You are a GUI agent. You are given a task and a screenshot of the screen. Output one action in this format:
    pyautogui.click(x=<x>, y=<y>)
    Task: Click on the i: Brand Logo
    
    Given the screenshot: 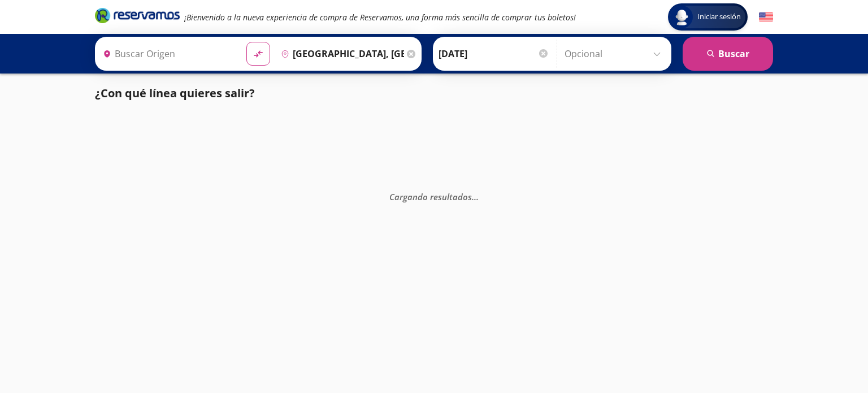 What is the action you would take?
    pyautogui.click(x=137, y=15)
    